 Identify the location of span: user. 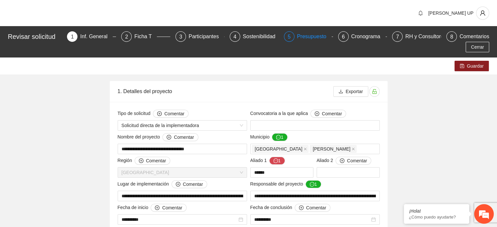
(483, 13).